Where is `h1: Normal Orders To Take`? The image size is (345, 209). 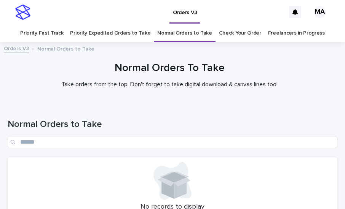 h1: Normal Orders To Take is located at coordinates (169, 68).